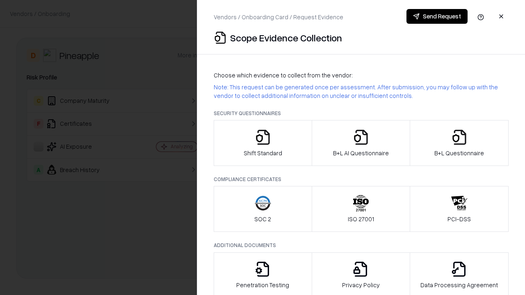 The width and height of the screenshot is (525, 295). What do you see at coordinates (278, 17) in the screenshot?
I see `p: Vendors / Onboarding Card / Request Evidence` at bounding box center [278, 17].